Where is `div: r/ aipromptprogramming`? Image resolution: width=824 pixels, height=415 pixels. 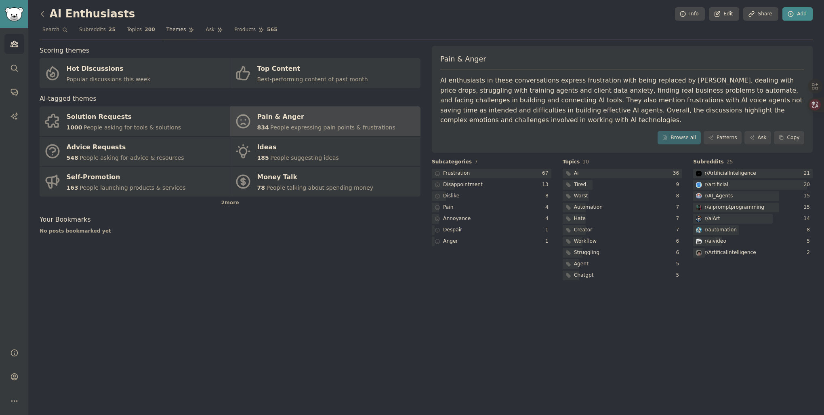
div: r/ aipromptprogramming is located at coordinates (735, 207).